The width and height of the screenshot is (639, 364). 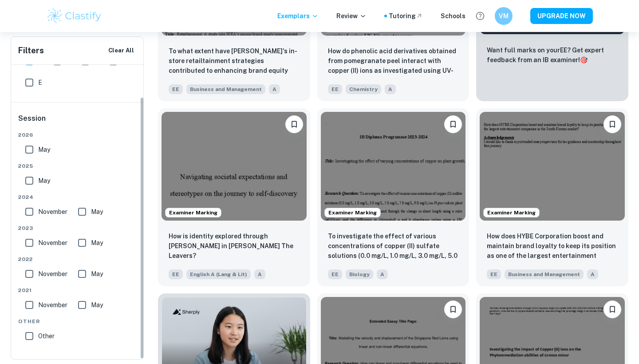 What do you see at coordinates (552, 55) in the screenshot?
I see `p: Want full marks on your EE ? Get expert feedback from an IB examiner!` at bounding box center [552, 55].